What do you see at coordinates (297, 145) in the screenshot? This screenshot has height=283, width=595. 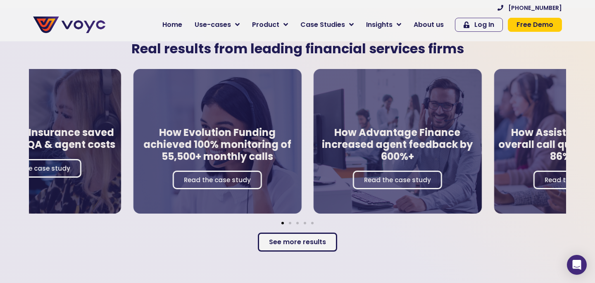 I see `div: Carousel` at bounding box center [297, 145].